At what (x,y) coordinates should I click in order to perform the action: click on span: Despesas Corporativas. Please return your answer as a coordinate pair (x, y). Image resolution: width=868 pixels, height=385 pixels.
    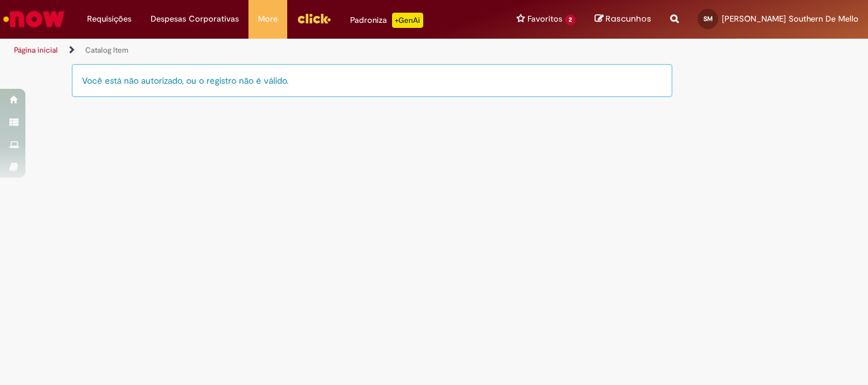
    Looking at the image, I should click on (194, 19).